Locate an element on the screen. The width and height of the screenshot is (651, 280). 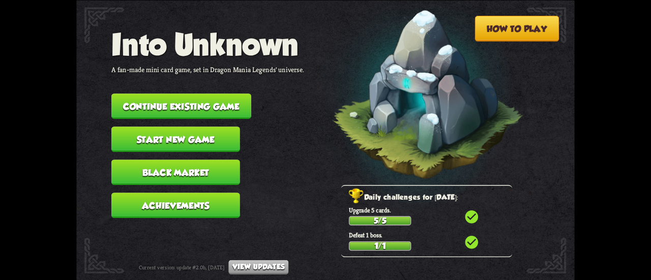
button: Black Market is located at coordinates (175, 172).